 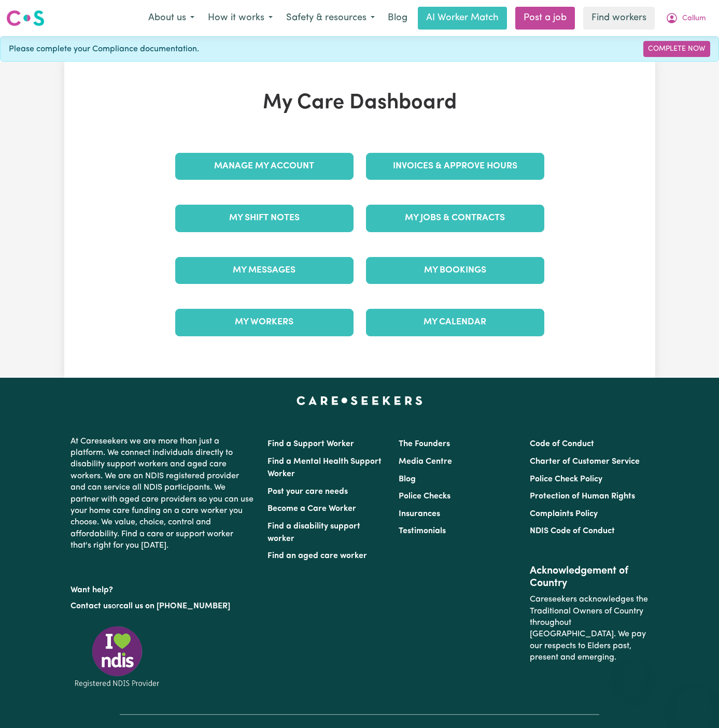 I want to click on img: Registered NDIS provider, so click(x=117, y=656).